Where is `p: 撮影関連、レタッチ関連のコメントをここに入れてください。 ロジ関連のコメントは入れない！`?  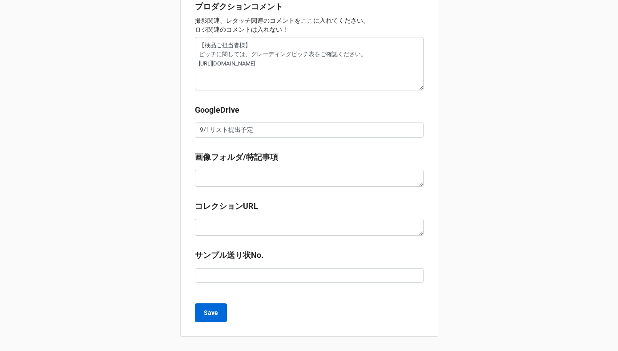 p: 撮影関連、レタッチ関連のコメントをここに入れてください。 ロジ関連のコメントは入れない！ is located at coordinates (309, 25).